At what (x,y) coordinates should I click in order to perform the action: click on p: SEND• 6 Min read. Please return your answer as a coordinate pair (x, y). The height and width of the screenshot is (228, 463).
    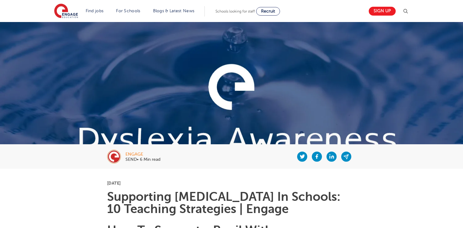
    Looking at the image, I should click on (143, 160).